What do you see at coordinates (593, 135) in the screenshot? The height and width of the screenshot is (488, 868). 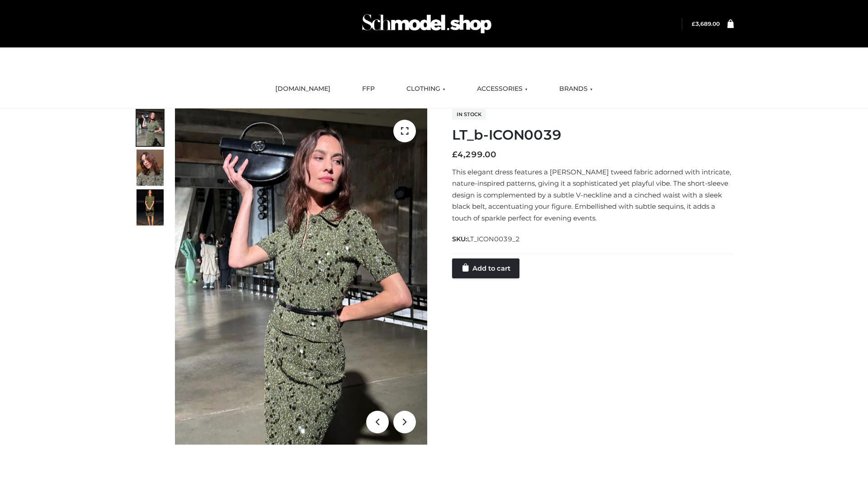 I see `h1: LT_b-ICON0039` at bounding box center [593, 135].